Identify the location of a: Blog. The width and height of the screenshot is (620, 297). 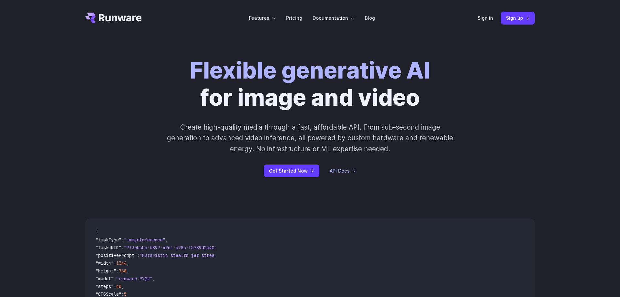
(370, 18).